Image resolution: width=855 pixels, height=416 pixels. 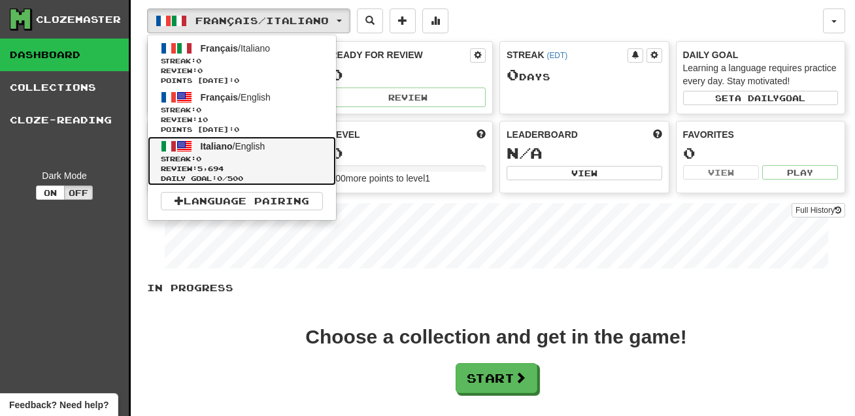 I want to click on button: Français/Italiano, so click(x=248, y=21).